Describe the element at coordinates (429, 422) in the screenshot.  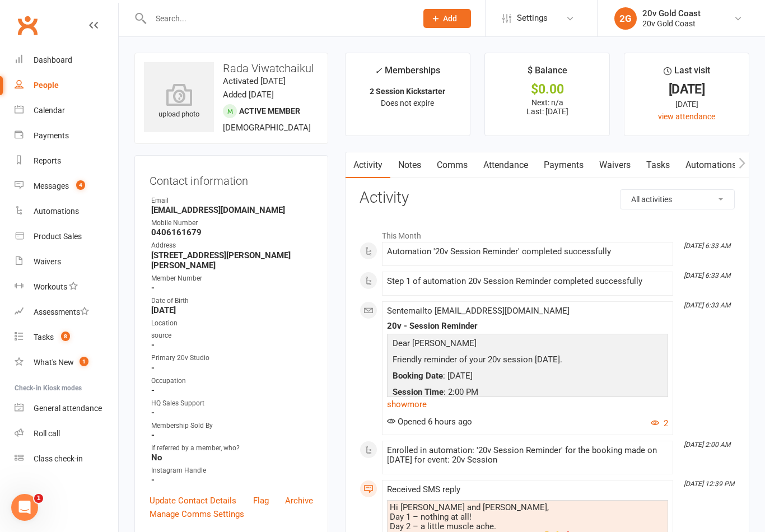
I see `span: Opened 6 hours ago` at that location.